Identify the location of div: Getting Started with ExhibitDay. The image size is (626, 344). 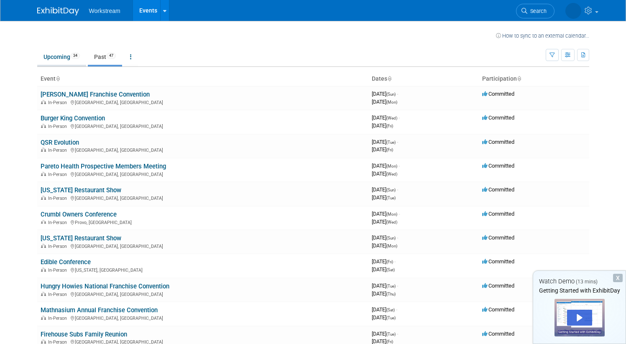
(579, 290).